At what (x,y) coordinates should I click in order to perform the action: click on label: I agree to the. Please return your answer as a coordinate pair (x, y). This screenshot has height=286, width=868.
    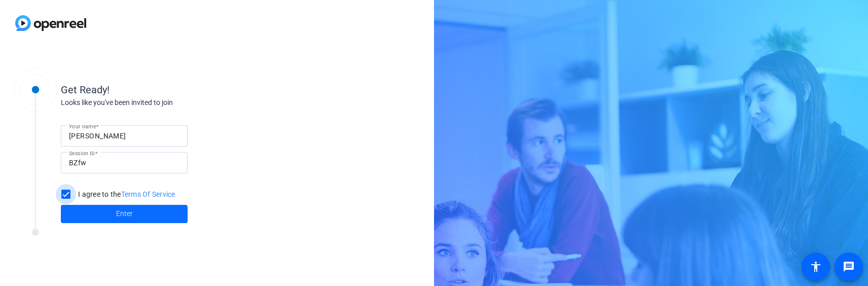
    Looking at the image, I should click on (126, 194).